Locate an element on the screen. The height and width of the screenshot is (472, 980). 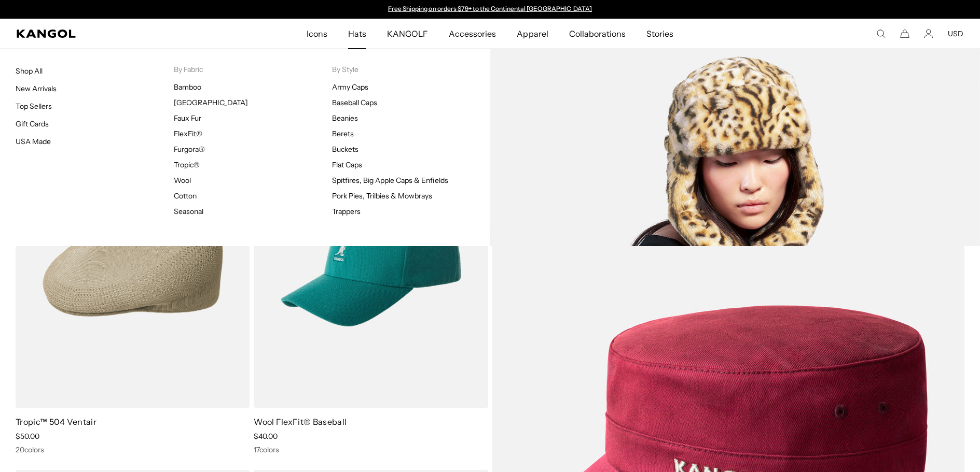
p: By Fabric is located at coordinates (253, 69).